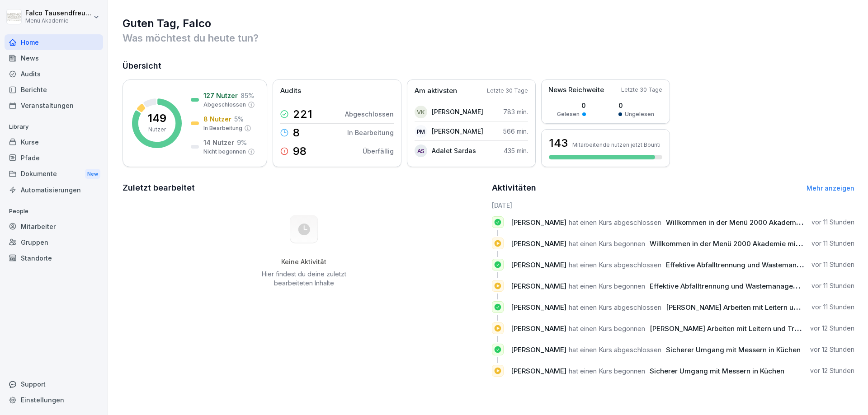 This screenshot has height=415, width=868. Describe the element at coordinates (54, 190) in the screenshot. I see `div: Automatisierungen` at that location.